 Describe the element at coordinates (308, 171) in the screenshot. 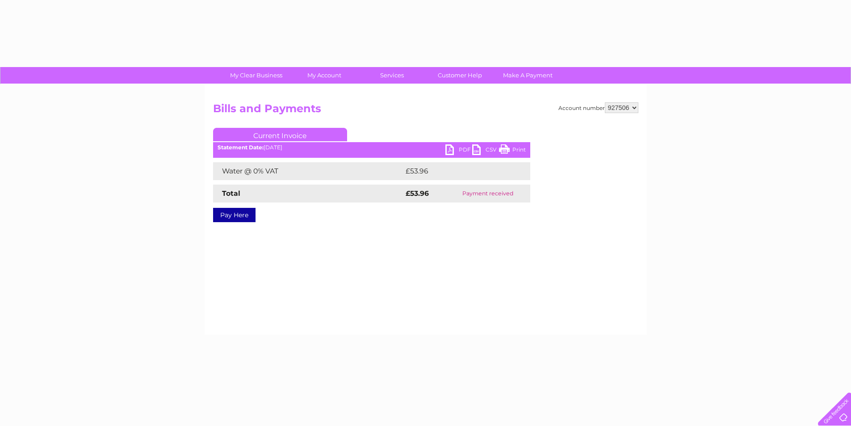

I see `td: Water @ 0% VAT` at that location.